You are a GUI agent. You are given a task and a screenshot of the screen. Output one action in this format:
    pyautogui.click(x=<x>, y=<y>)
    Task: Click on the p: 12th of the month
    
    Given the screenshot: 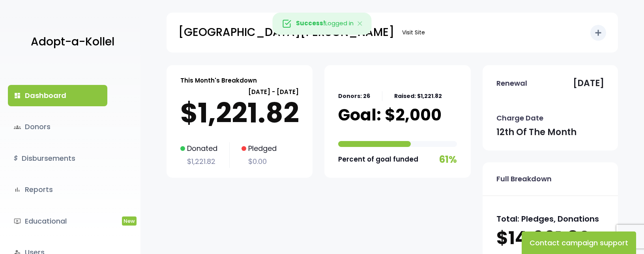 What is the action you would take?
    pyautogui.click(x=536, y=133)
    